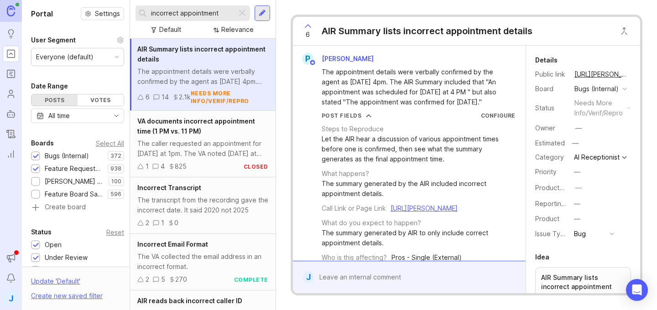 The image size is (657, 310). I want to click on svg: toggle icon, so click(116, 116).